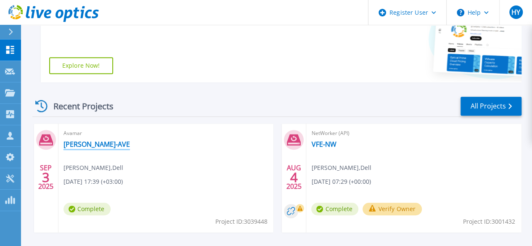 Image resolution: width=532 pixels, height=246 pixels. What do you see at coordinates (79, 106) in the screenshot?
I see `div: Recent Projects` at bounding box center [79, 106].